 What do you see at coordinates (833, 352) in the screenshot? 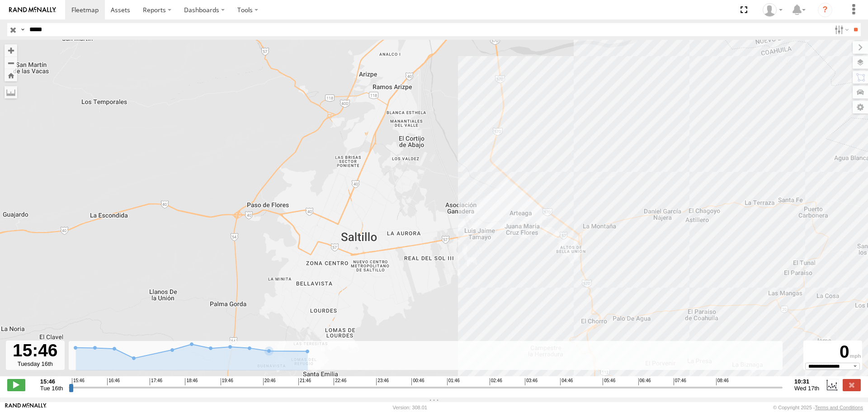
I see `div: 0` at bounding box center [833, 352].